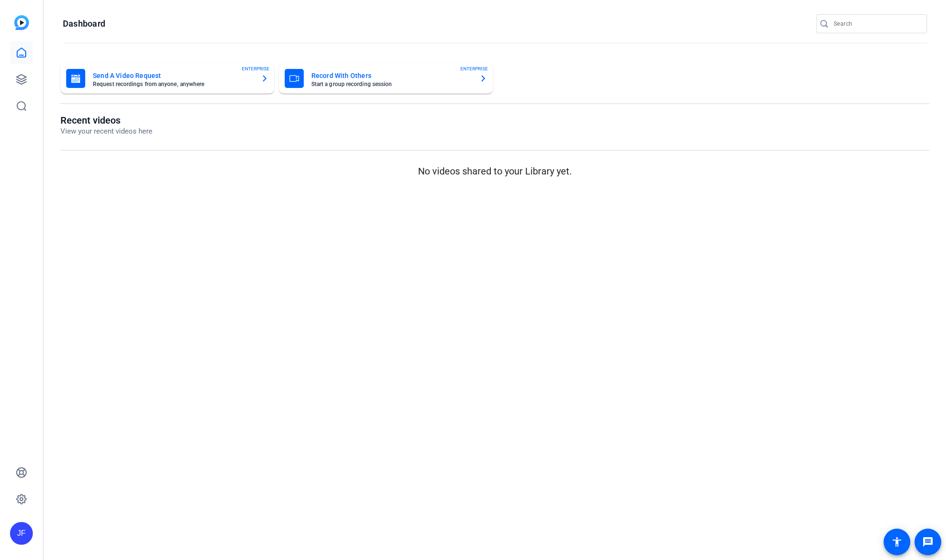  Describe the element at coordinates (877, 23) in the screenshot. I see `input: Search` at that location.